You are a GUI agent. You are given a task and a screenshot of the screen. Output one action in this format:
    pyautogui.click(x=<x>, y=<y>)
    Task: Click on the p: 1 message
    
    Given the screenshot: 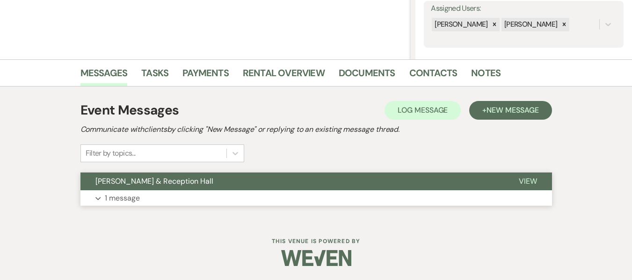 What is the action you would take?
    pyautogui.click(x=122, y=198)
    